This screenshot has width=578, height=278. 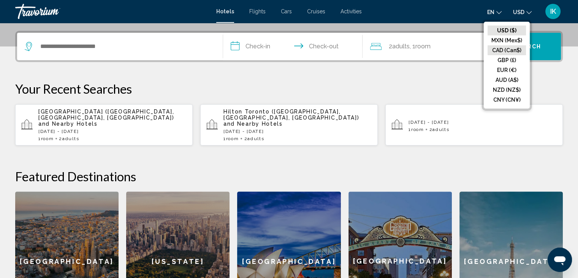 What do you see at coordinates (507, 80) in the screenshot?
I see `button: AUD (A$)` at bounding box center [507, 80].